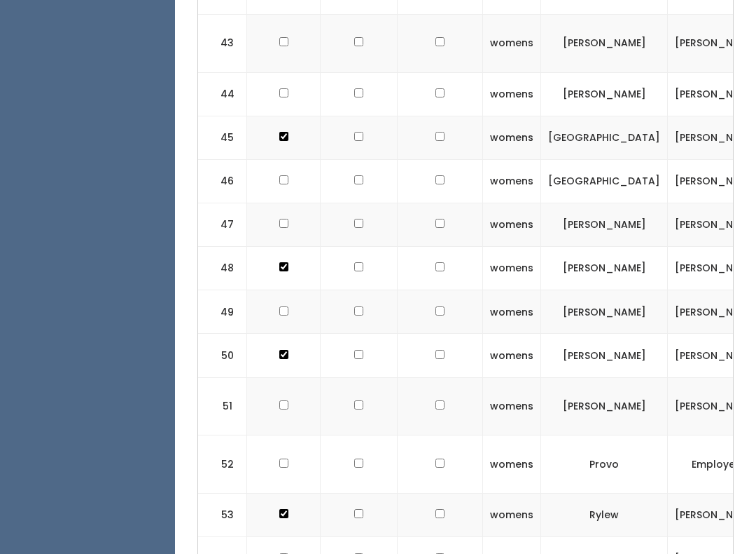 This screenshot has width=756, height=554. I want to click on td: 52, so click(223, 464).